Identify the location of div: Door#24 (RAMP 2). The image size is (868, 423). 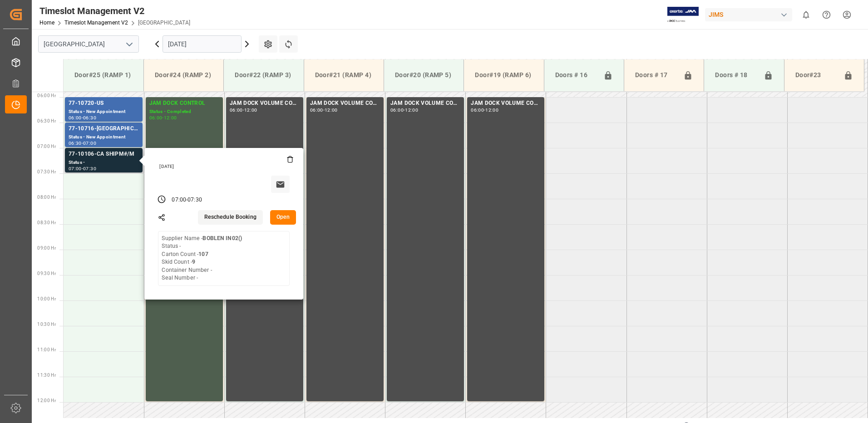
(184, 75).